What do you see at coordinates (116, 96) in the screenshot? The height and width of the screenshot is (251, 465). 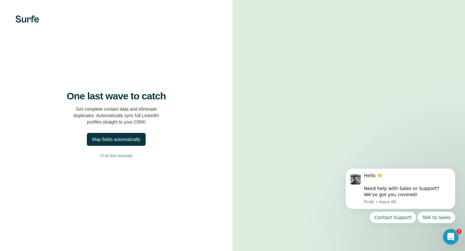 I see `h4: One last wave to catch` at bounding box center [116, 96].